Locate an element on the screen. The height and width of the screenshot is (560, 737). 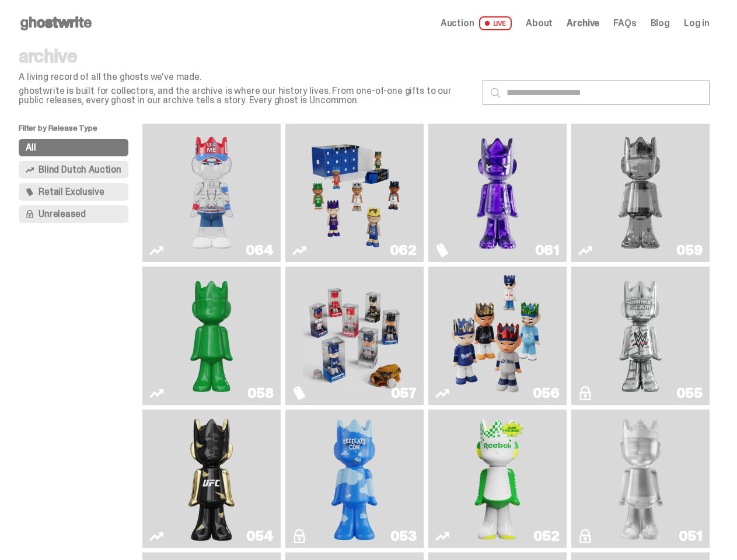
img: Fantasy is located at coordinates (497, 192).